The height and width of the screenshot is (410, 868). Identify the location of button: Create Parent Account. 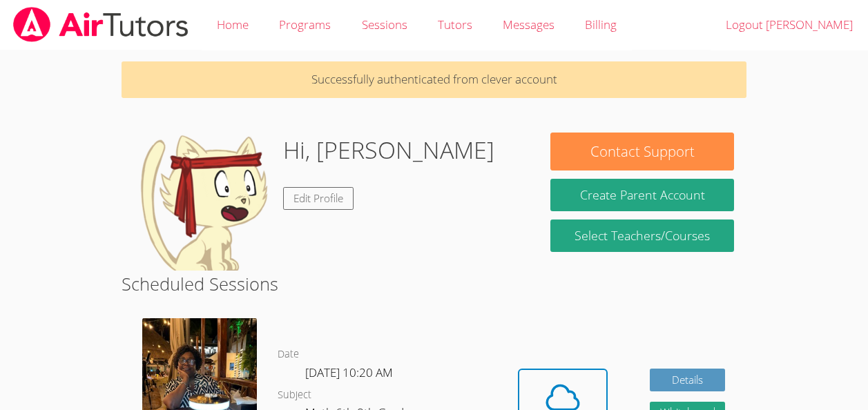
(641, 195).